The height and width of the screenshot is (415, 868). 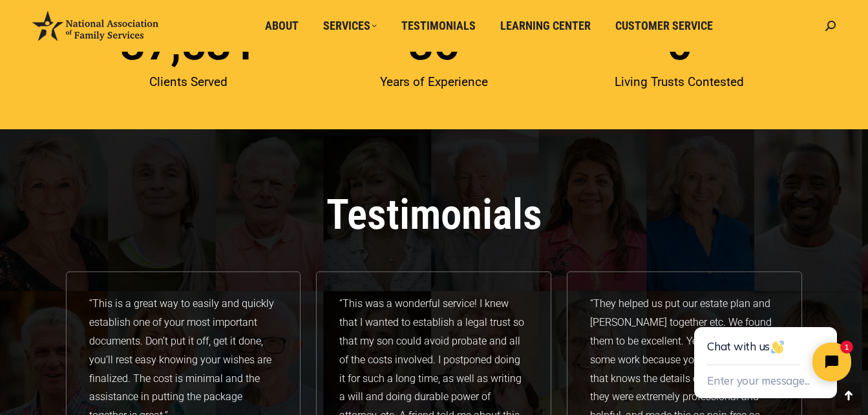 I want to click on a: Learning Center, so click(x=546, y=26).